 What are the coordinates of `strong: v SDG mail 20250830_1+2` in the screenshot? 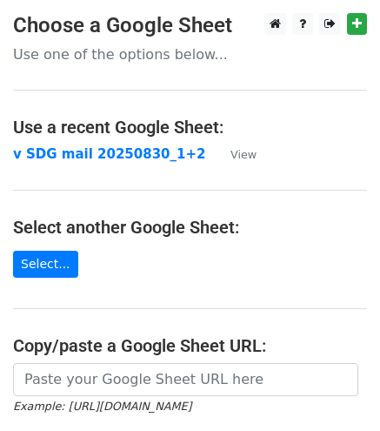 It's located at (109, 154).